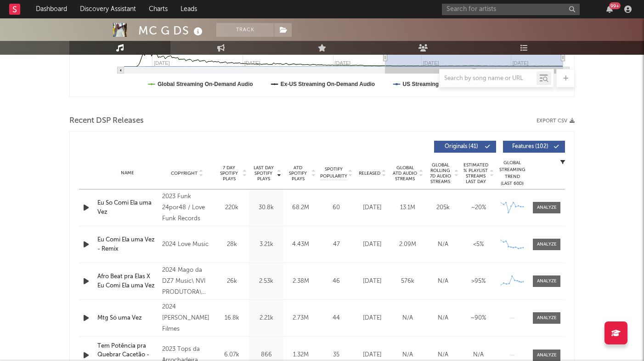  I want to click on div: 576k, so click(407, 282).